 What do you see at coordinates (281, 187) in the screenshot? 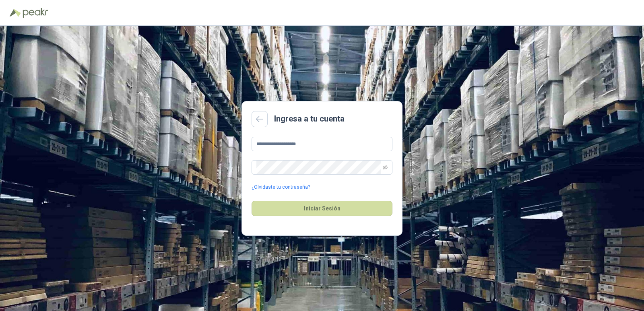
I see `a: ¿Olvidaste tu contraseña?` at bounding box center [281, 187].